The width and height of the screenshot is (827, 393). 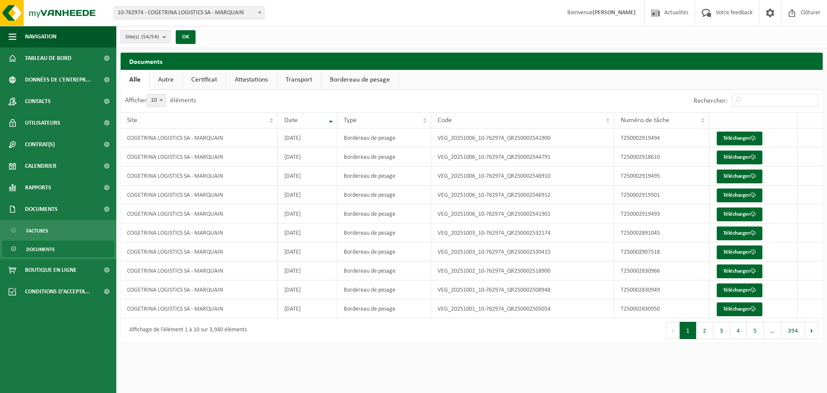 What do you see at coordinates (58, 230) in the screenshot?
I see `a: Factures` at bounding box center [58, 230].